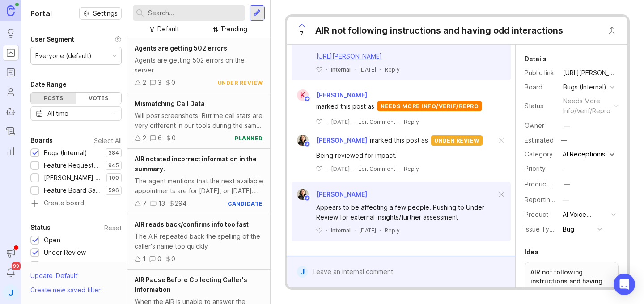  I want to click on div: AI Voice Assistant, so click(585, 215).